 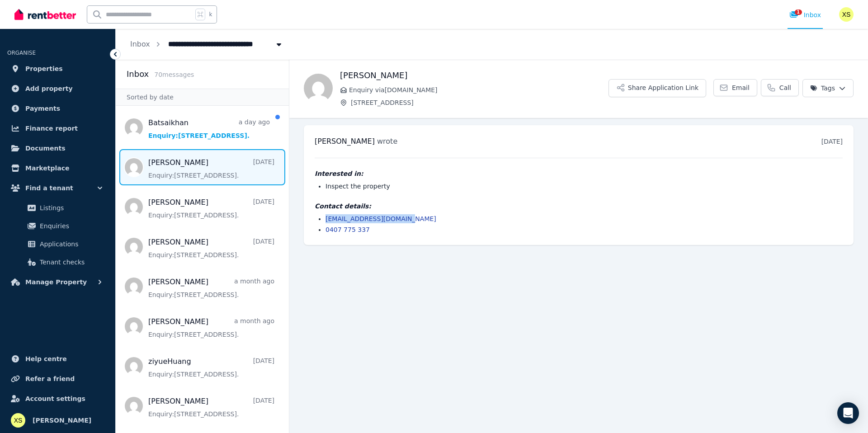 What do you see at coordinates (174, 75) in the screenshot?
I see `span: 70 message s` at bounding box center [174, 75].